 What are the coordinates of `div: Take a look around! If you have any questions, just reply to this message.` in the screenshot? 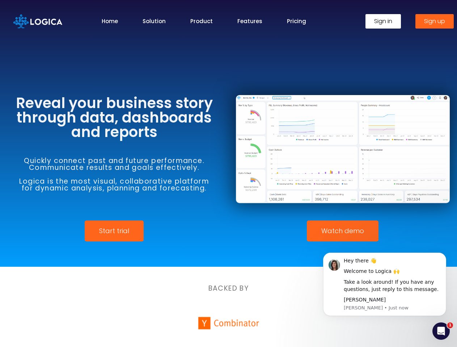 It's located at (80, 44).